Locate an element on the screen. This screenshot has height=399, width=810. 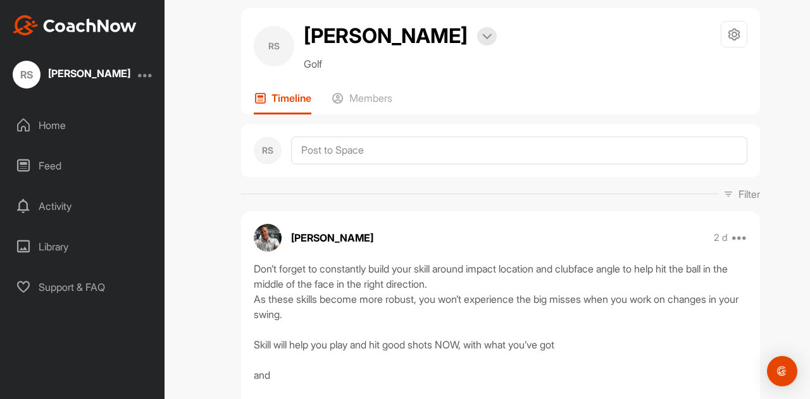
div: Feed is located at coordinates (83, 166).